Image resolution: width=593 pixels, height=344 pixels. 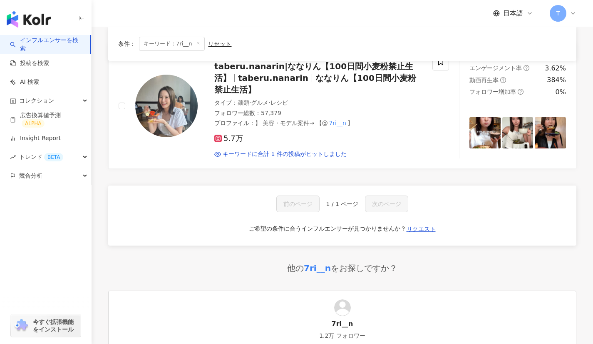 What do you see at coordinates (260, 102) in the screenshot?
I see `span: グルメ` at bounding box center [260, 102].